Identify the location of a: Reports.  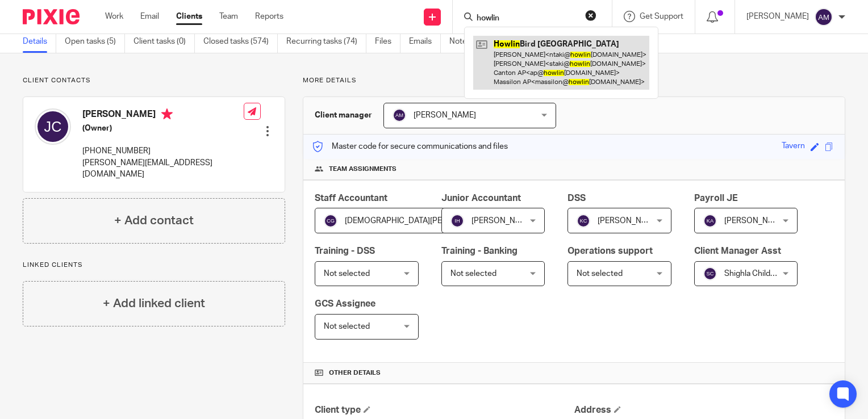
(270, 16).